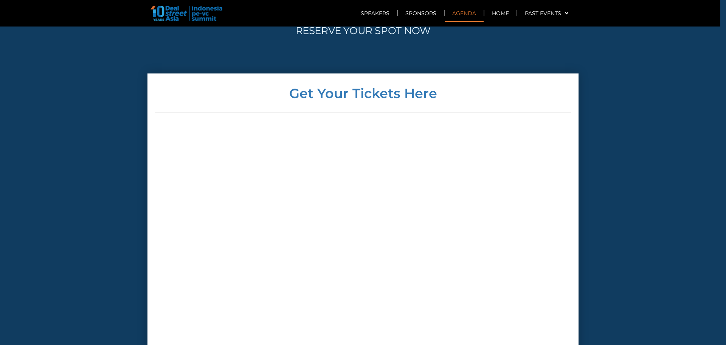 This screenshot has width=726, height=345. What do you see at coordinates (421, 13) in the screenshot?
I see `a: Sponsors` at bounding box center [421, 13].